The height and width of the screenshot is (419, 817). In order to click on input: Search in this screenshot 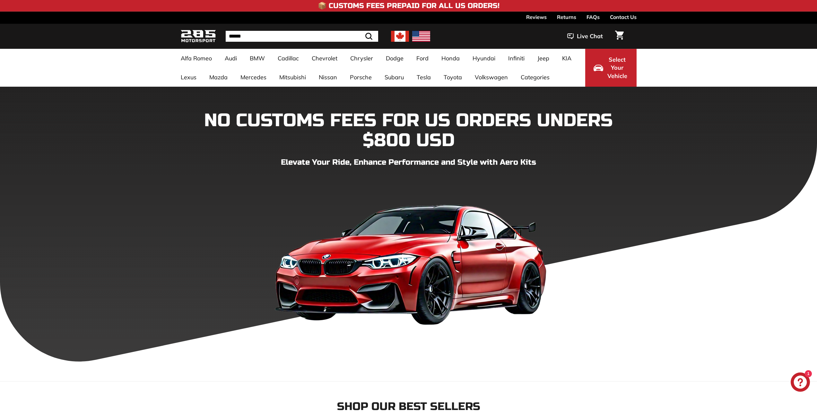, I will do `click(302, 36)`.